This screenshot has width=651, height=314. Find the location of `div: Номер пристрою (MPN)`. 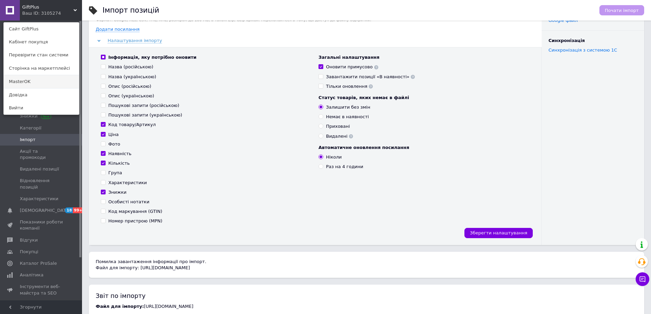

div: Номер пристрою (MPN) is located at coordinates (135, 221).